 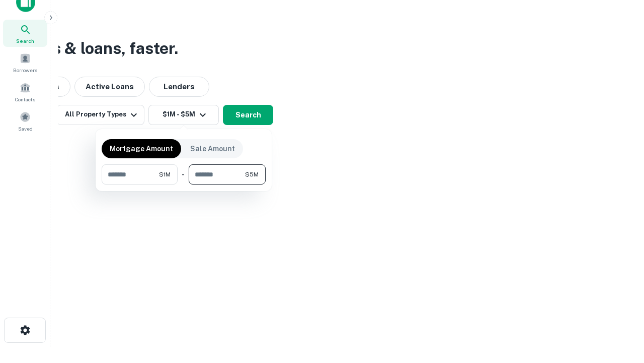 I want to click on p: Mortgage Amount, so click(x=142, y=149).